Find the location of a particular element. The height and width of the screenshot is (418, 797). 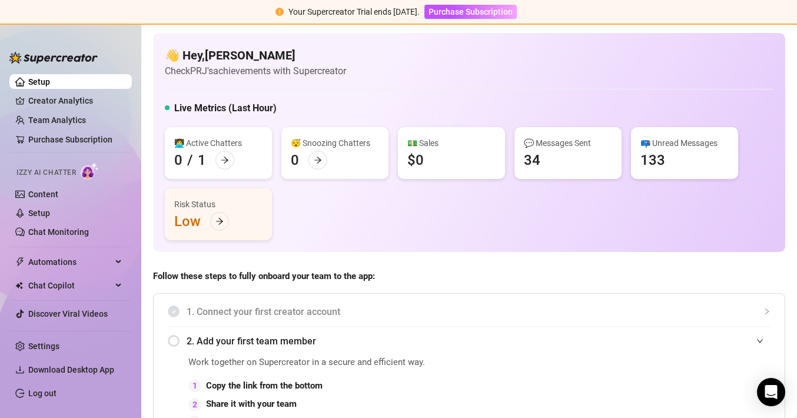

div: $0 is located at coordinates (416, 160).